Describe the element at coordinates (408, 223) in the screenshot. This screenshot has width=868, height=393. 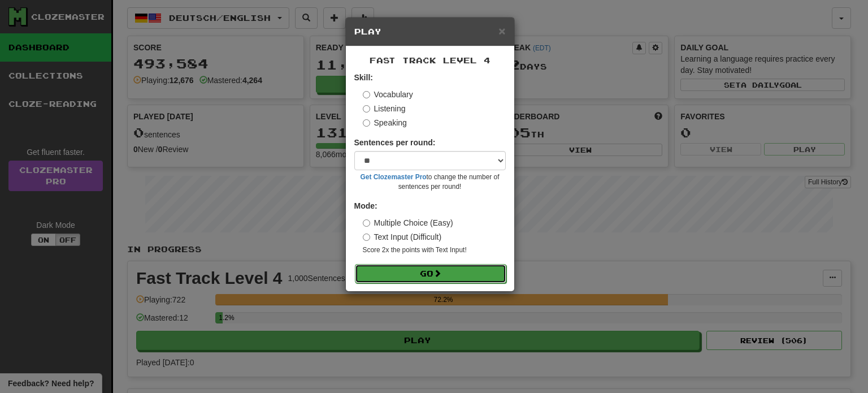
I see `label: Multiple Choice (Easy)` at that location.